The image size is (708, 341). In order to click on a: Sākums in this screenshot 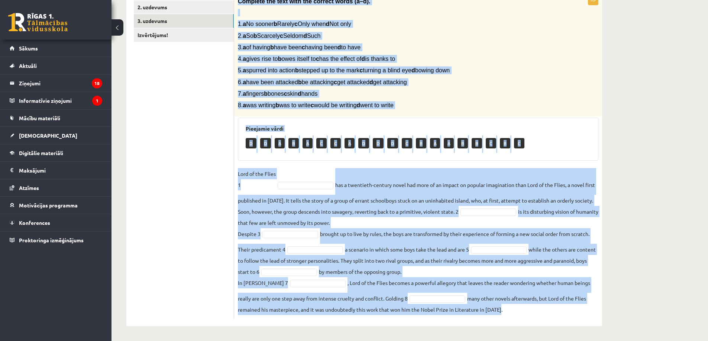, I will do `click(56, 48)`.